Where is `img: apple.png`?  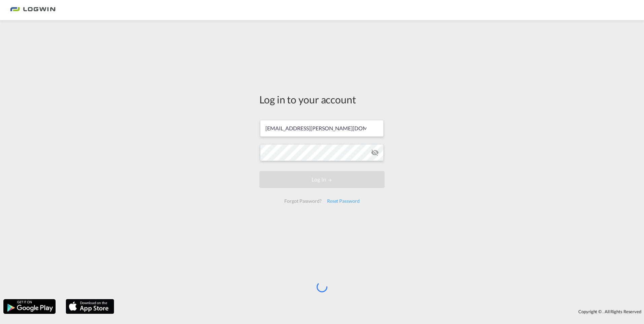 img: apple.png is located at coordinates (90, 306).